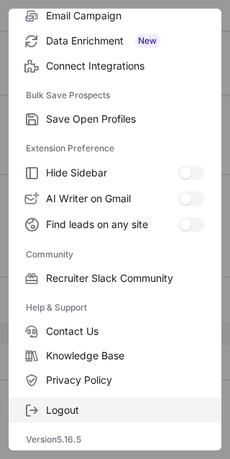 The width and height of the screenshot is (230, 459). I want to click on label: Contact Us, so click(115, 331).